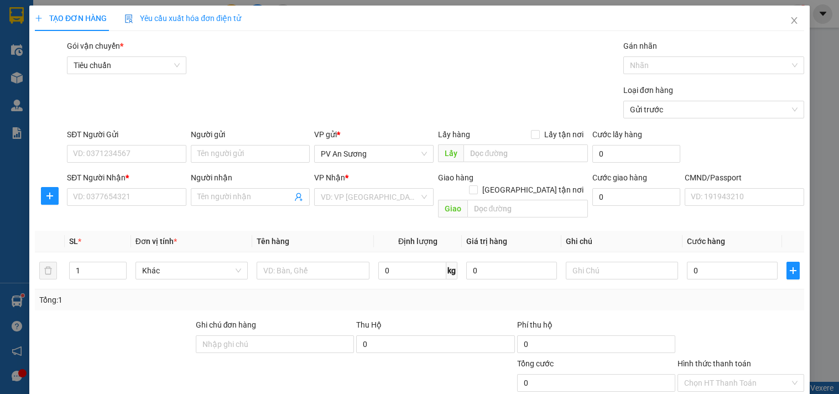 Image resolution: width=839 pixels, height=394 pixels. Describe the element at coordinates (795, 20) in the screenshot. I see `span: close` at that location.